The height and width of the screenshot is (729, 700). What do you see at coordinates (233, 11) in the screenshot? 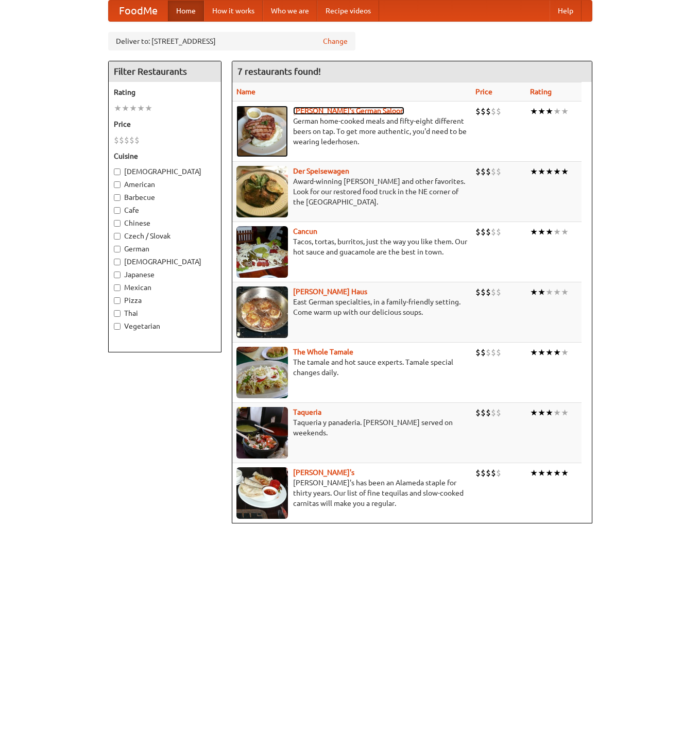
I see `a: How it works` at bounding box center [233, 11].